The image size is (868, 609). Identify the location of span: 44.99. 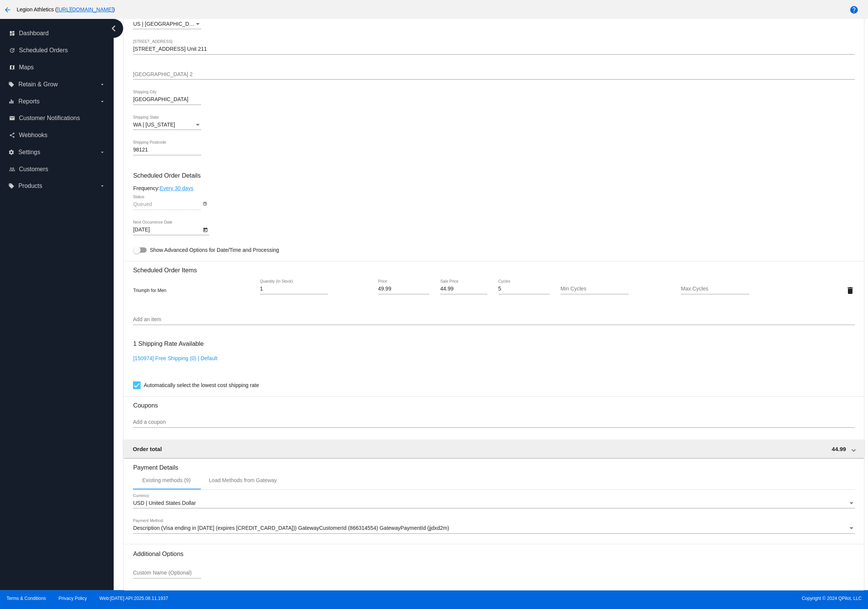
(839, 448).